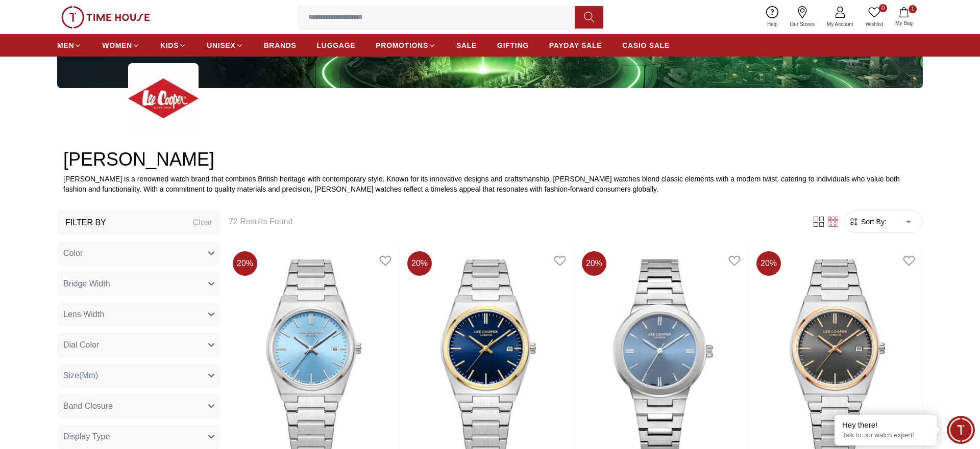 The width and height of the screenshot is (980, 449). I want to click on button: Band Closure, so click(139, 406).